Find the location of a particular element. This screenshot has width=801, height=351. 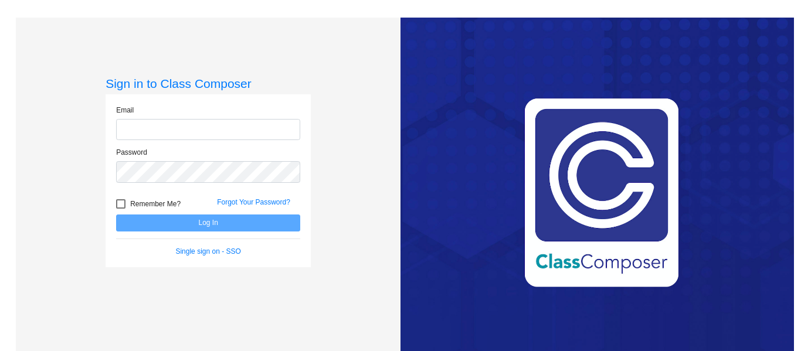

a: Single sign on - SSO is located at coordinates (208, 252).